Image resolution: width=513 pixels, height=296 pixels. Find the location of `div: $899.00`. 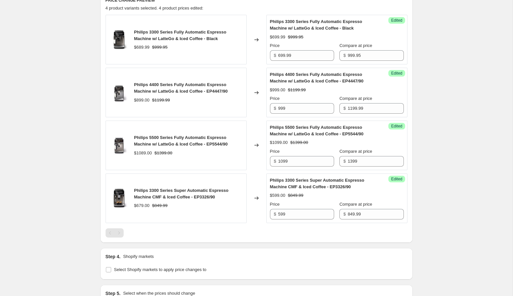

div: $899.00 is located at coordinates (142, 100).